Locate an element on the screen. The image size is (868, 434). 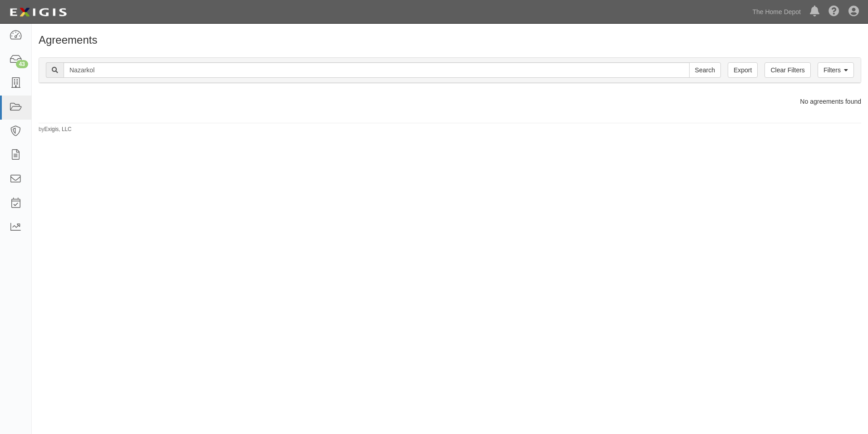
a: Export is located at coordinates (743, 70).